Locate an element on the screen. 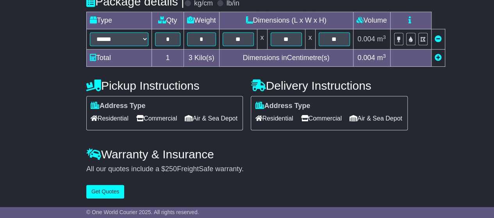  td: Weight is located at coordinates (201, 21).